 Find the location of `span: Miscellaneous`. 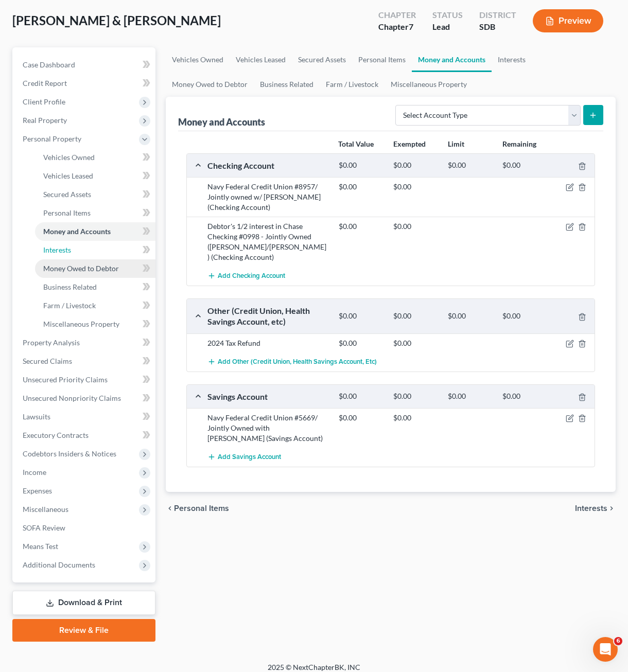

span: Miscellaneous is located at coordinates (46, 509).